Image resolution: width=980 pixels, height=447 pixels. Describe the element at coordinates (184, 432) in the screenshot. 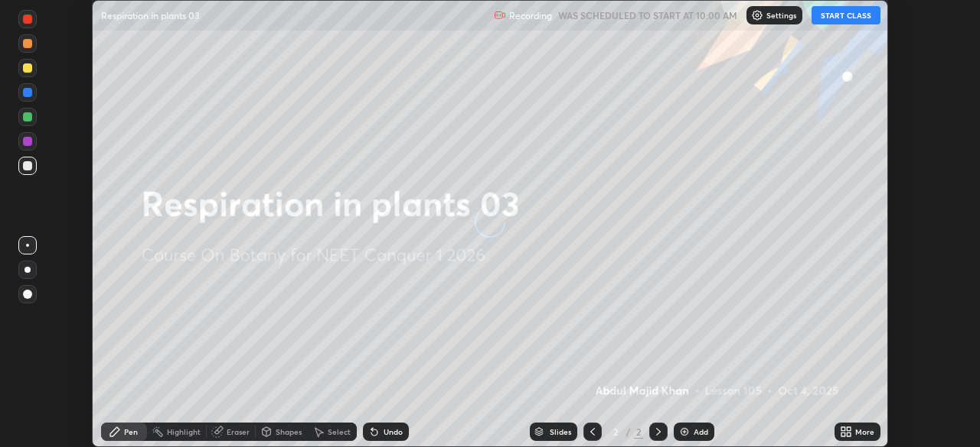

I see `div: Highlight` at that location.